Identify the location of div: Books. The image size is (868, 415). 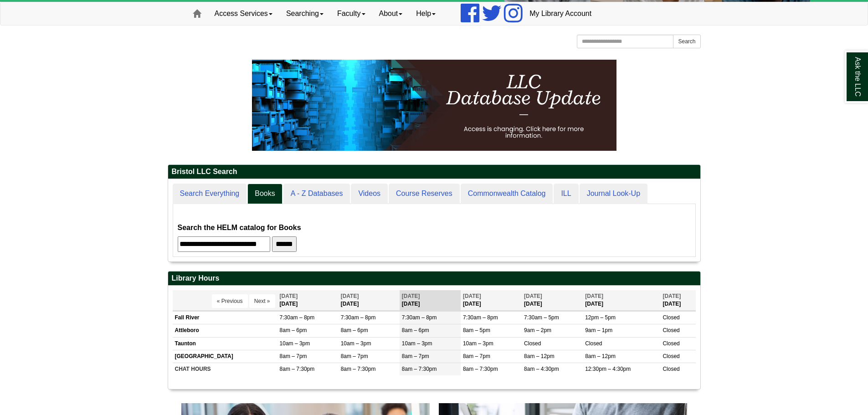
(434, 230).